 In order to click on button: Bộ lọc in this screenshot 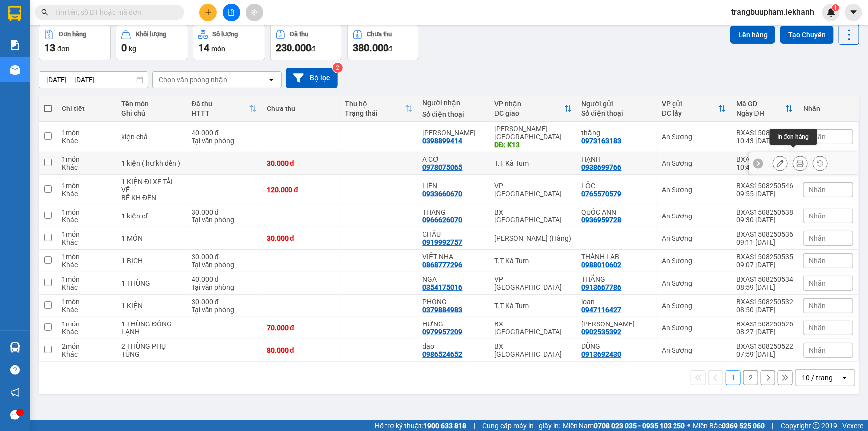, I will do `click(311, 78)`.